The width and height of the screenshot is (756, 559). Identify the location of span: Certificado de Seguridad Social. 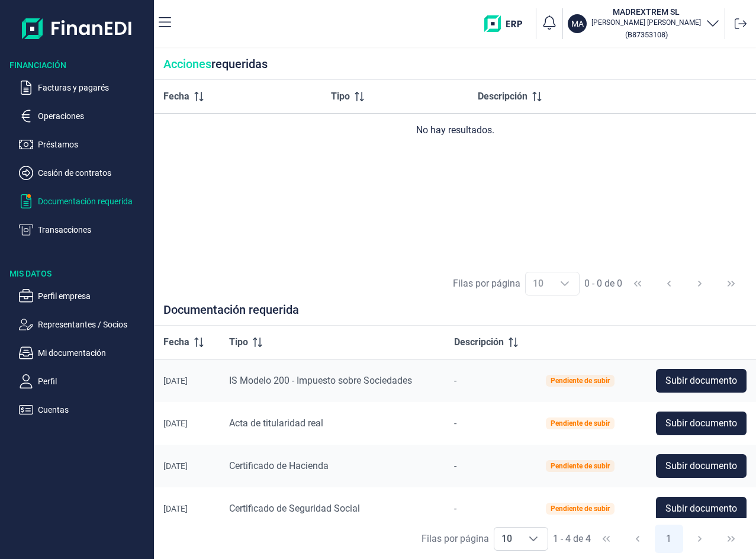
(295, 508).